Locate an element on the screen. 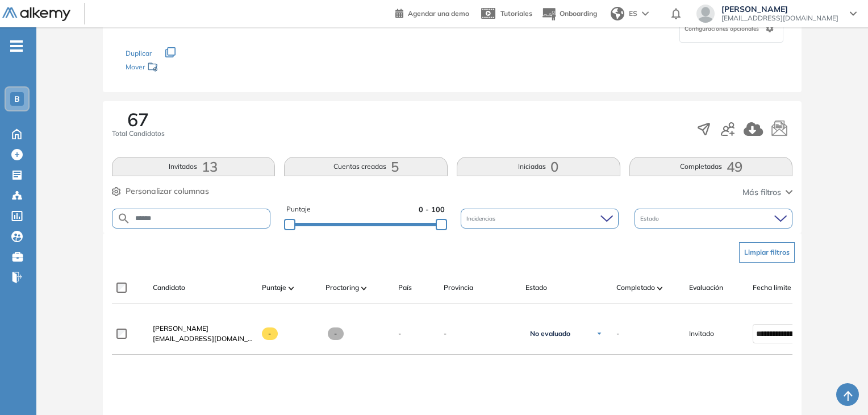 The image size is (868, 415). button: Limpiar filtros is located at coordinates (767, 252).